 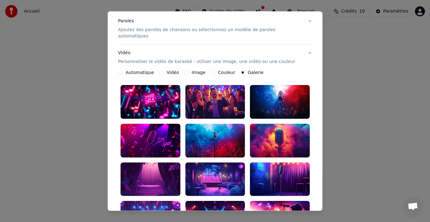 I want to click on label: Galerie, so click(x=255, y=72).